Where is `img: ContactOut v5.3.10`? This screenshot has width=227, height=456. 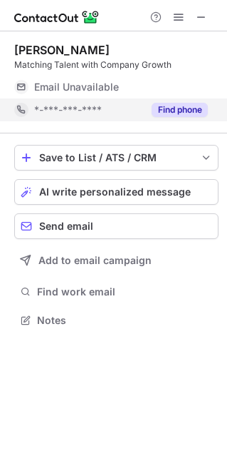 img: ContactOut v5.3.10 is located at coordinates (57, 17).